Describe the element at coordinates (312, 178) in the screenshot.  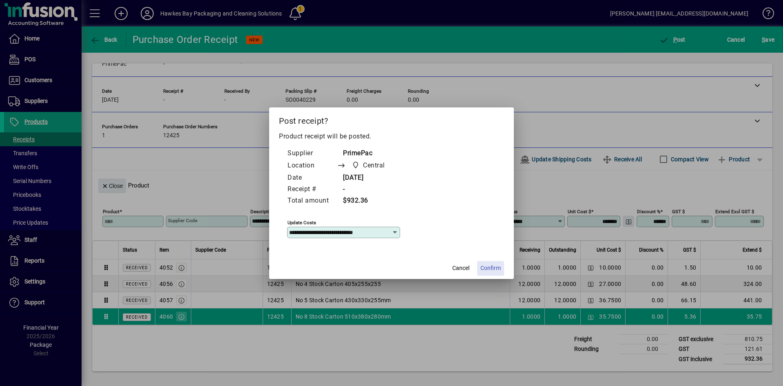
I see `td: Date` at that location.